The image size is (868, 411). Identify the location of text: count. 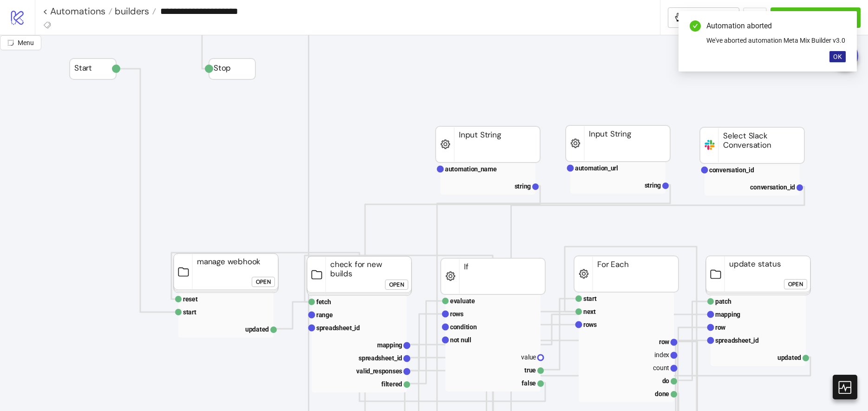
(661, 368).